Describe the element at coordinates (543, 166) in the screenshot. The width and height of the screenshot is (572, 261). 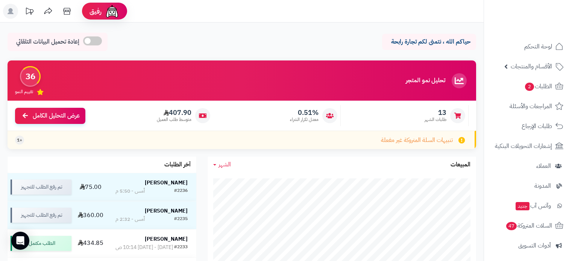
I see `span: العملاء` at that location.